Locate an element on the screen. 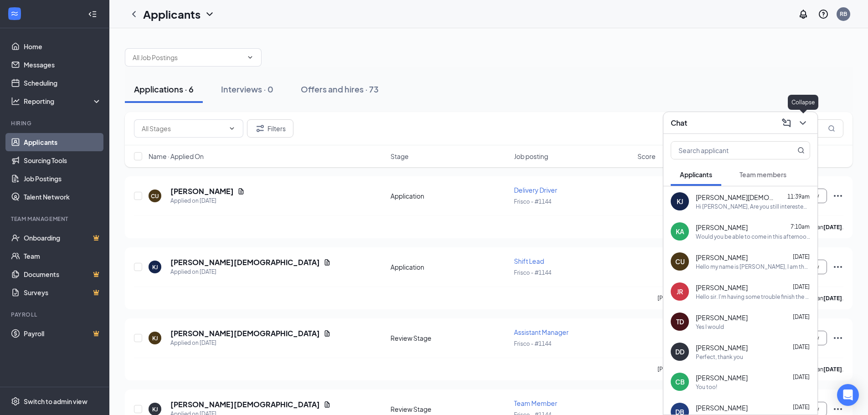  svg: ComposeMessage is located at coordinates (786, 123).